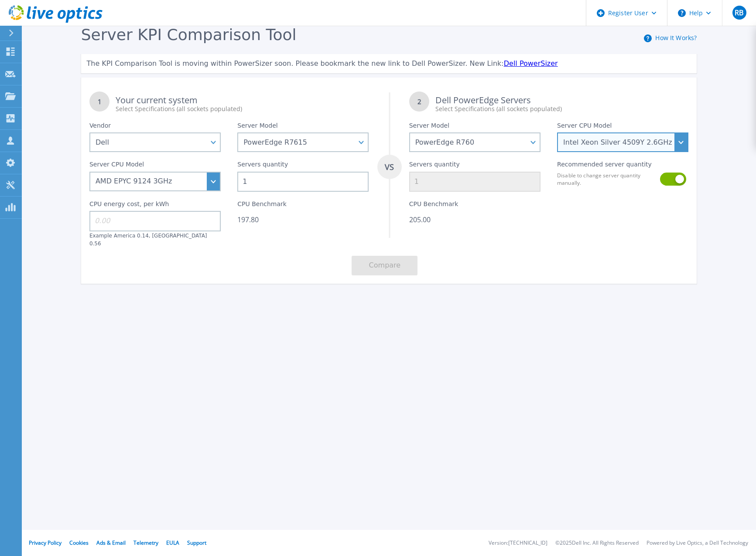 This screenshot has height=556, width=756. What do you see at coordinates (146, 543) in the screenshot?
I see `a: Telemetry` at bounding box center [146, 543].